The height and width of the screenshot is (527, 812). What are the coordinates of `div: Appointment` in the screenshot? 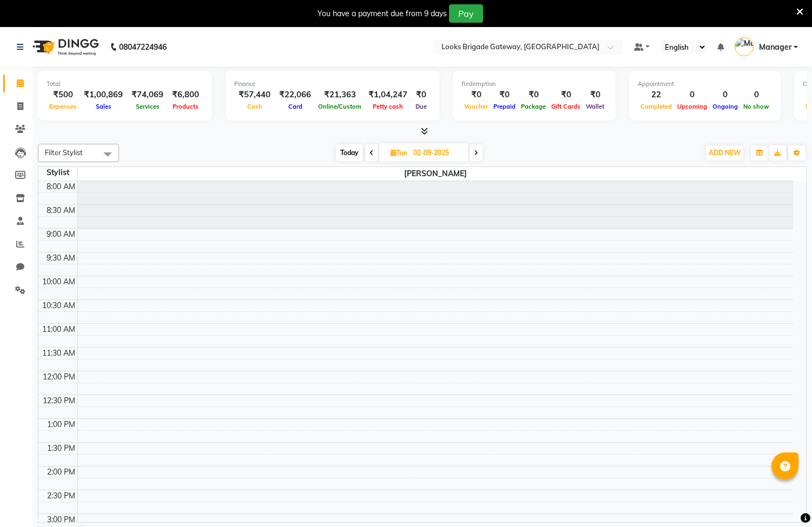 It's located at (705, 83).